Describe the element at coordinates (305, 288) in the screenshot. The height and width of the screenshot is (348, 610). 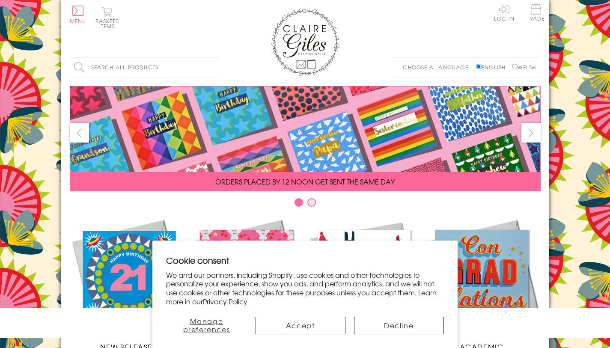
I see `p: We and our partners, including Shopify, use cookies and other technologies to personalize your ex...` at that location.